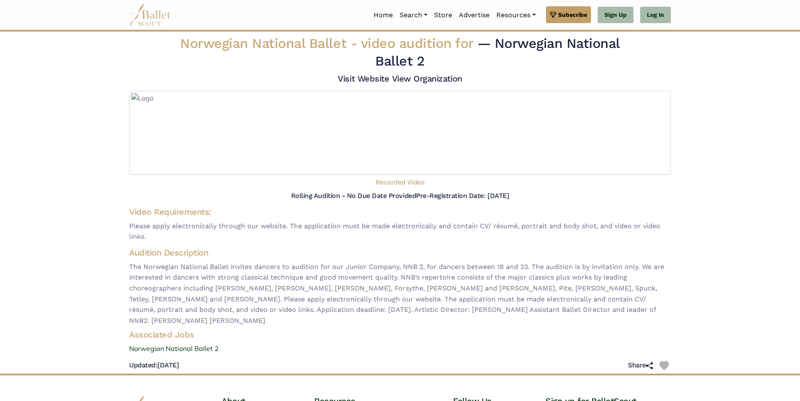 The width and height of the screenshot is (800, 401). Describe the element at coordinates (143, 365) in the screenshot. I see `span: Updated:` at that location.